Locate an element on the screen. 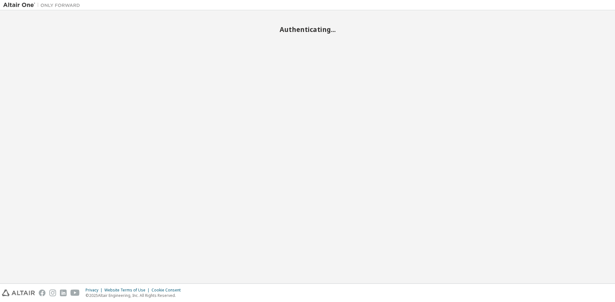 The height and width of the screenshot is (302, 615). img: Altair One is located at coordinates (43, 5).